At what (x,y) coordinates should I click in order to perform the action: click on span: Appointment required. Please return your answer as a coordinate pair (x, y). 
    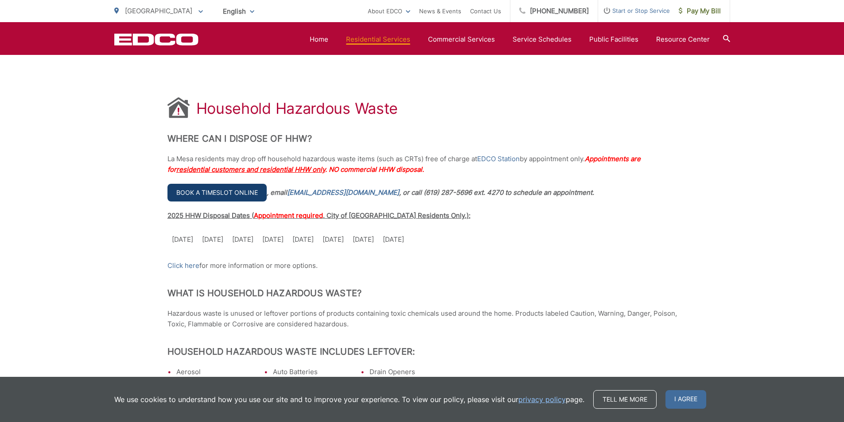
    Looking at the image, I should click on (288, 215).